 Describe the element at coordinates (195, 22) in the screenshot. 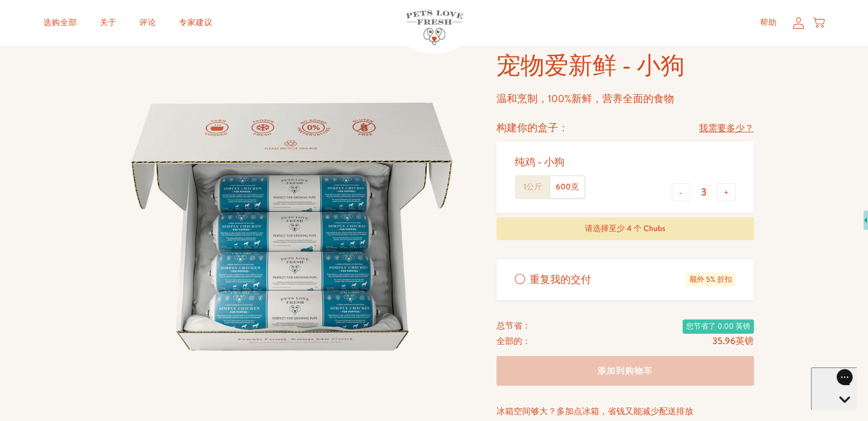

I see `font: 专家建议` at that location.